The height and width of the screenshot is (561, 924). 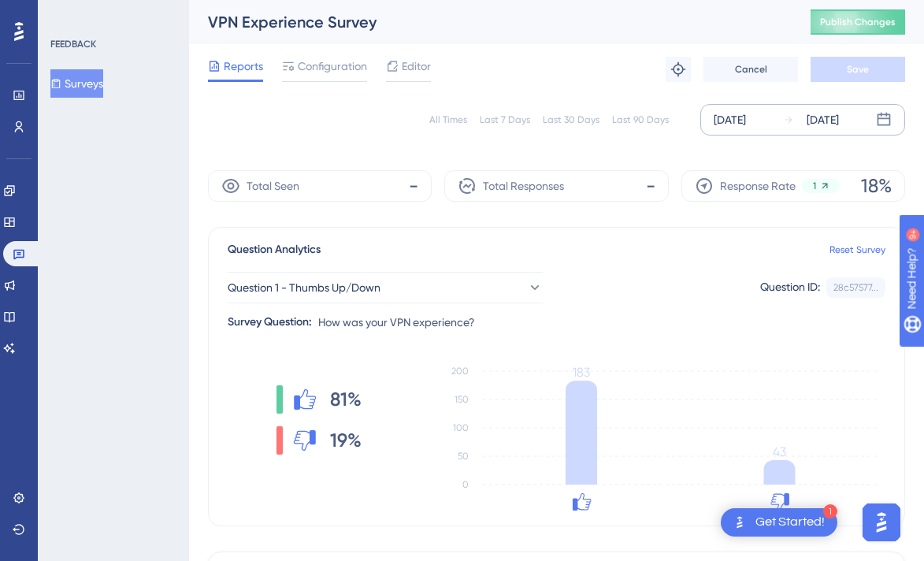 I want to click on div: All Times, so click(x=448, y=119).